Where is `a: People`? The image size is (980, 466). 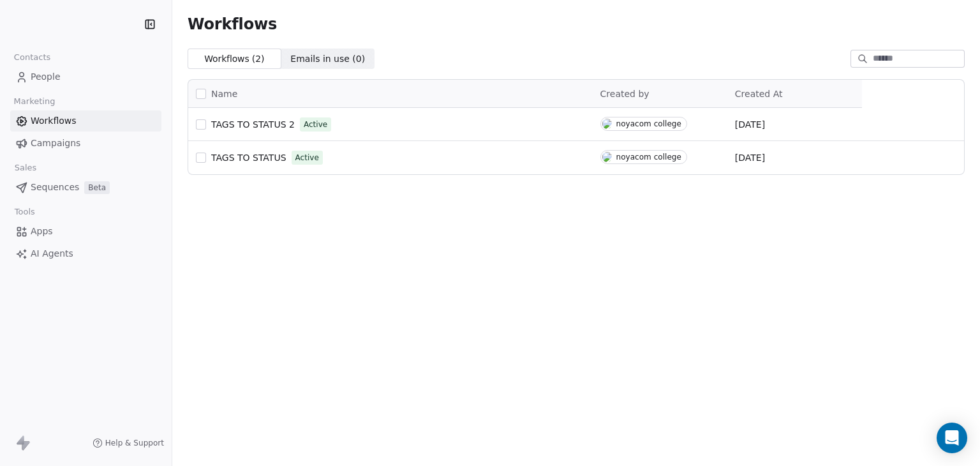 a: People is located at coordinates (85, 77).